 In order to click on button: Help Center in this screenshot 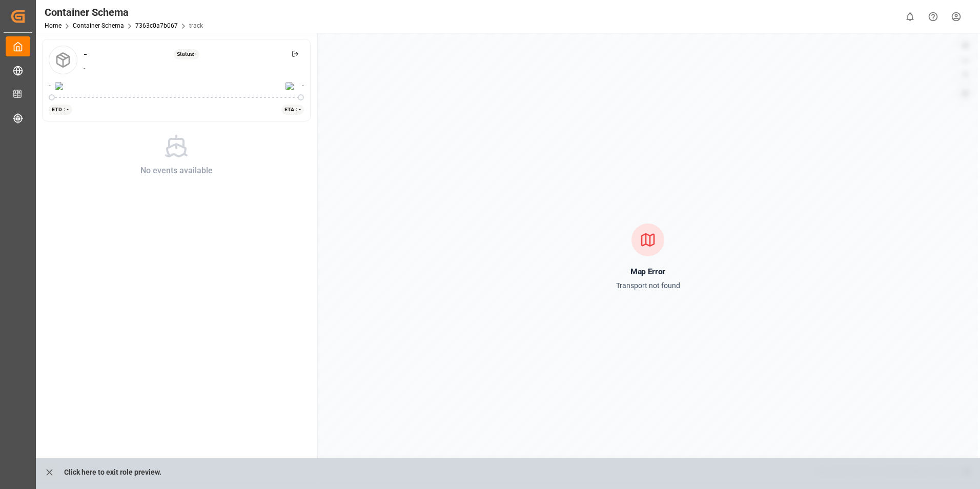, I will do `click(933, 16)`.